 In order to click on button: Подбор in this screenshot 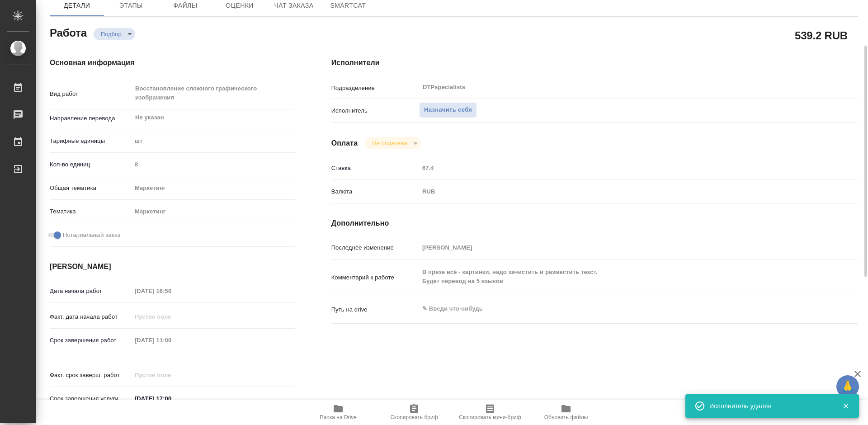, I will do `click(111, 34)`.